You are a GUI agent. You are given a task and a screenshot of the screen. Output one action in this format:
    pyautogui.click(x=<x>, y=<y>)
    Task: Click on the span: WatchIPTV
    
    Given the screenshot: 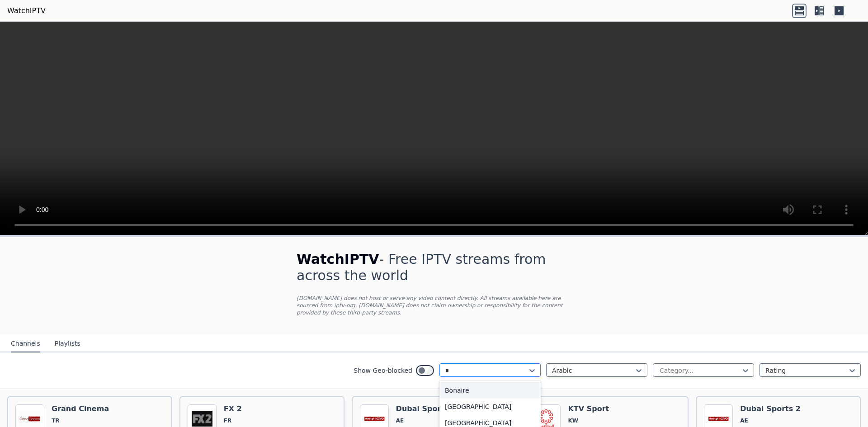 What is the action you would take?
    pyautogui.click(x=337, y=259)
    